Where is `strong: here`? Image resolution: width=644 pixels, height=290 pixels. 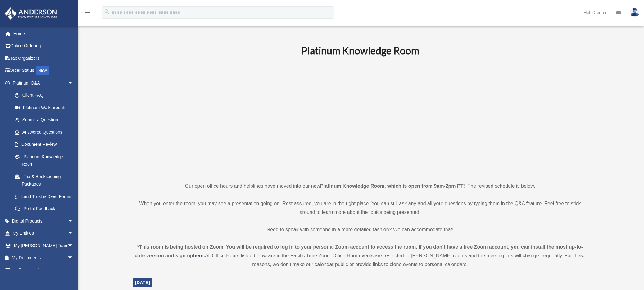 strong: here is located at coordinates (198, 256).